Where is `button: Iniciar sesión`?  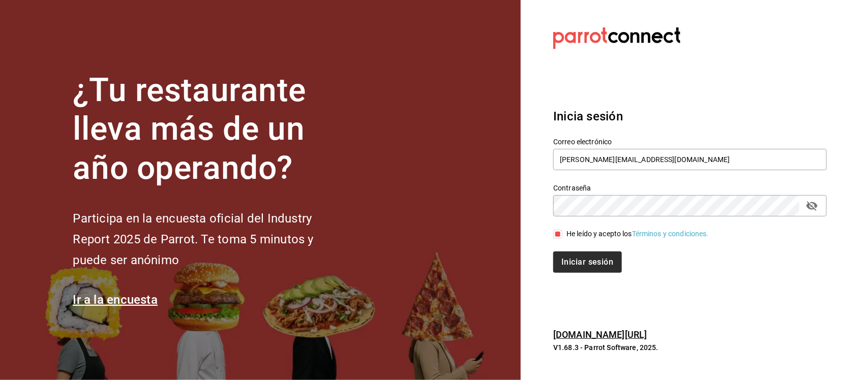 button: Iniciar sesión is located at coordinates (587, 262).